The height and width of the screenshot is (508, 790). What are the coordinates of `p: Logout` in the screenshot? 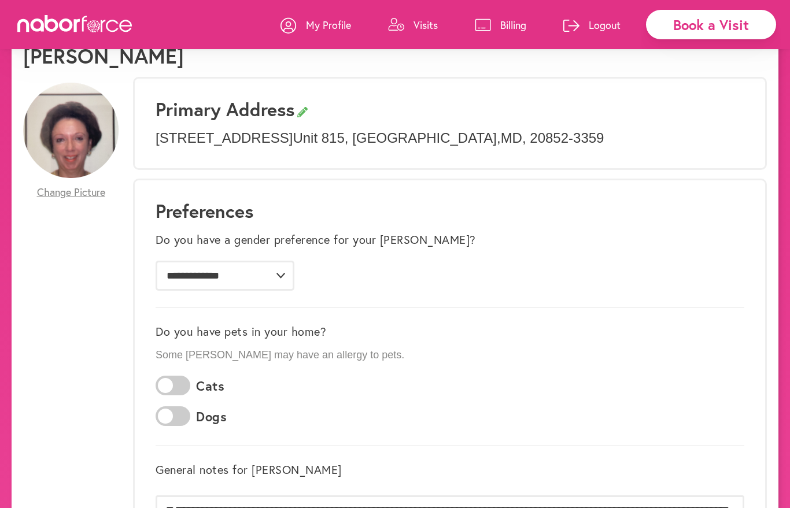 It's located at (604, 25).